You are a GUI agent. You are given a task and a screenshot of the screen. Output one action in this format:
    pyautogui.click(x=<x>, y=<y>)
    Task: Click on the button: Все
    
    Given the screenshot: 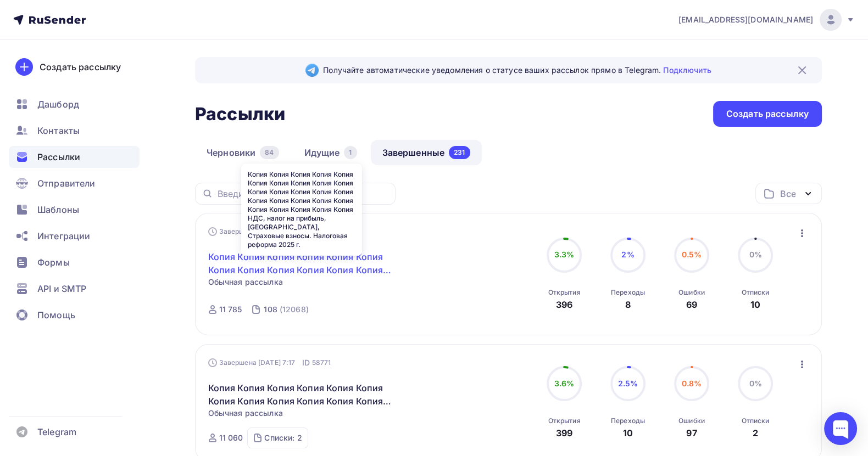 What is the action you would take?
    pyautogui.click(x=788, y=193)
    